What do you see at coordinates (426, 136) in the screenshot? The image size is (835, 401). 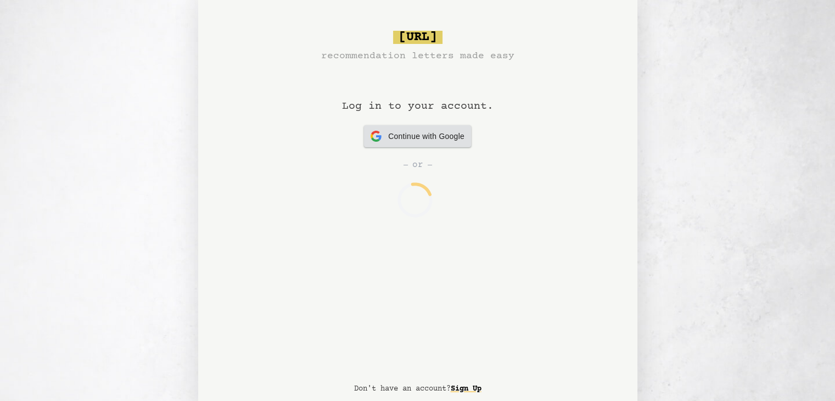 I see `span: Continue with Google` at bounding box center [426, 136].